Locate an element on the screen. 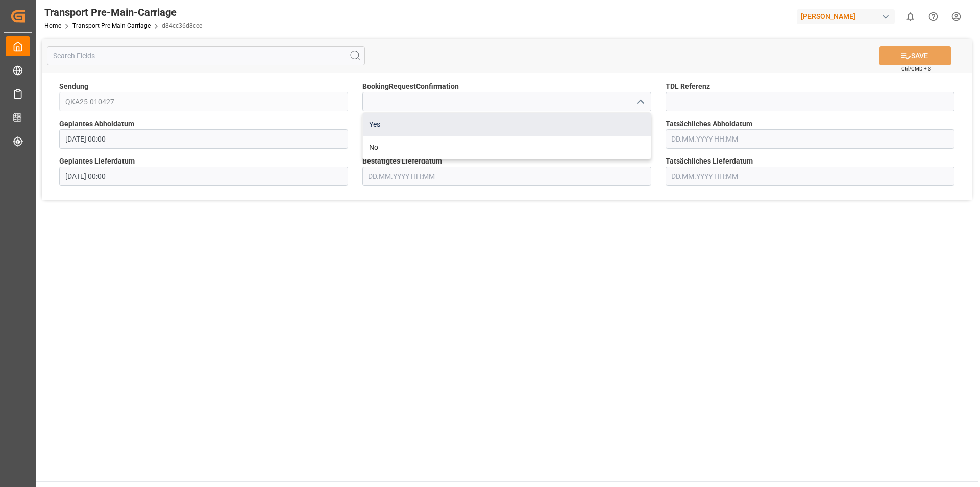 The image size is (980, 487). div: Yes is located at coordinates (507, 124).